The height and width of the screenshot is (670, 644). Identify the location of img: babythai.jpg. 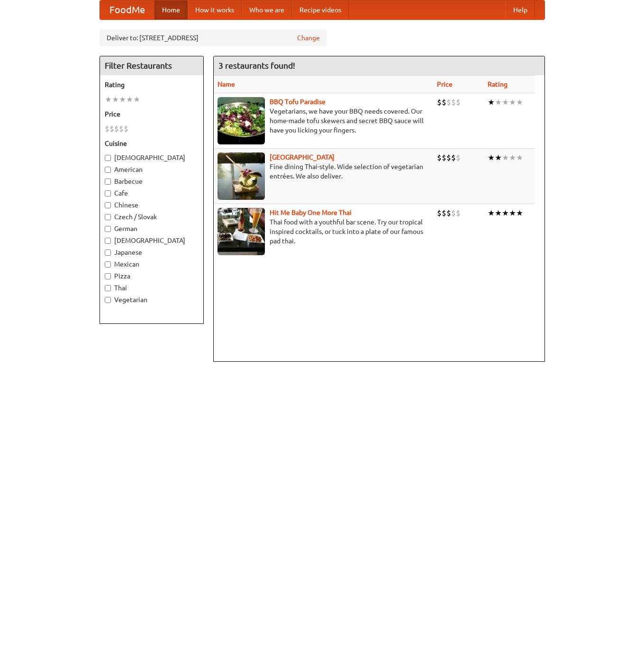
(241, 232).